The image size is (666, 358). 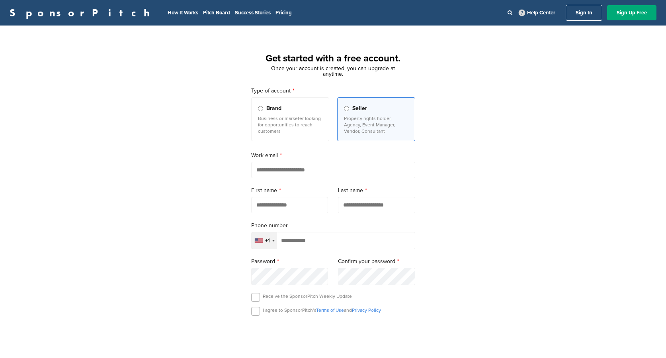 I want to click on a: Terms of Use, so click(x=330, y=310).